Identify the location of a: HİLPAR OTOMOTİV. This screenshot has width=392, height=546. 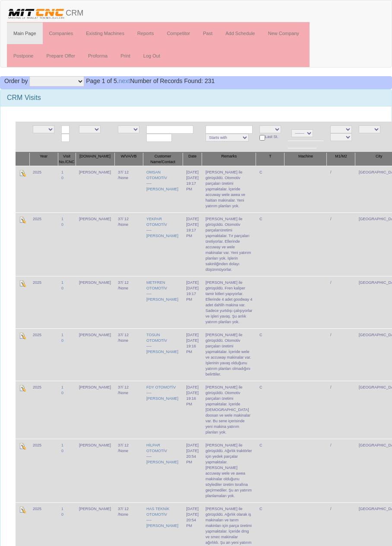
(157, 447).